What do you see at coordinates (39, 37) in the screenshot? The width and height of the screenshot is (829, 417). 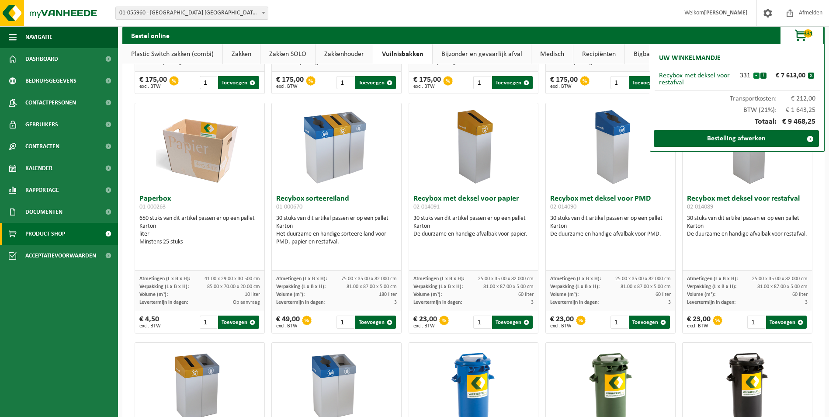 I see `span: Navigatie` at bounding box center [39, 37].